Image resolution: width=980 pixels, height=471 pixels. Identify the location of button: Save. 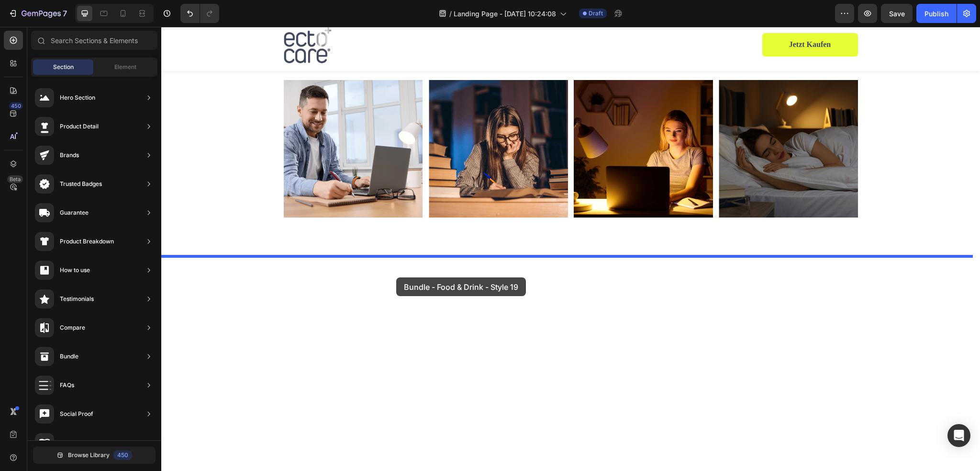
(897, 13).